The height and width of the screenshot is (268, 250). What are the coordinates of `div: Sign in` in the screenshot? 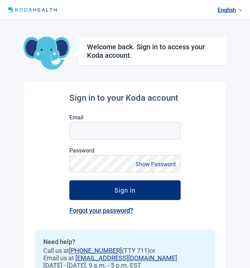 It's located at (125, 190).